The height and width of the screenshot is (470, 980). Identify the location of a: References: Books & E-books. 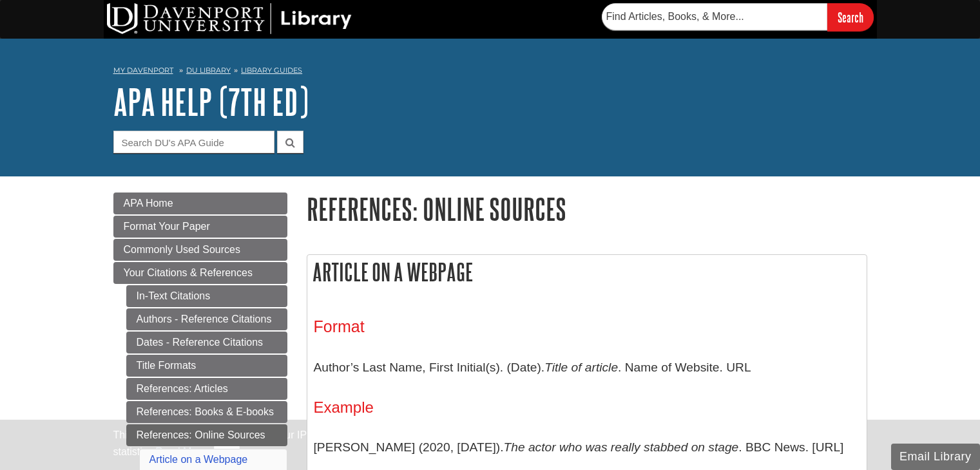
(207, 412).